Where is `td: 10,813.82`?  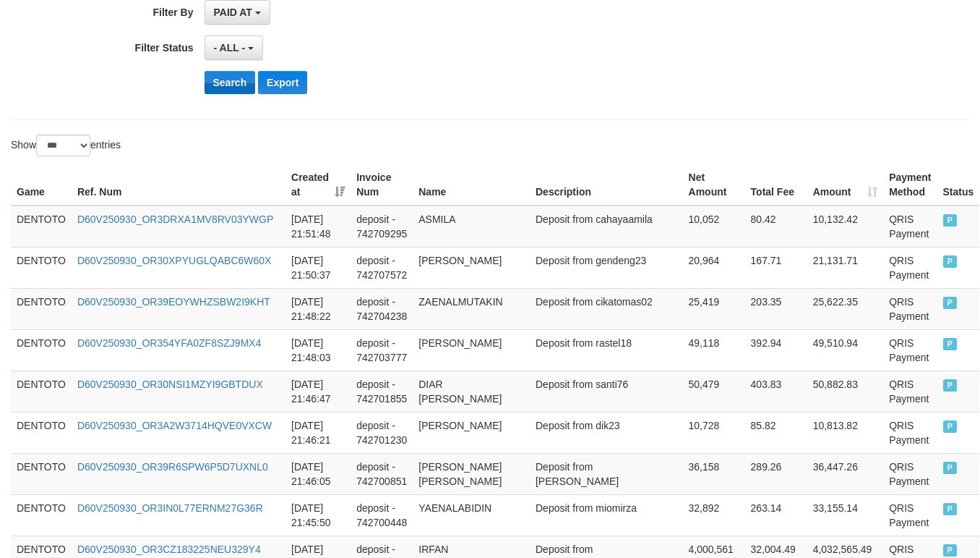 td: 10,813.82 is located at coordinates (846, 432).